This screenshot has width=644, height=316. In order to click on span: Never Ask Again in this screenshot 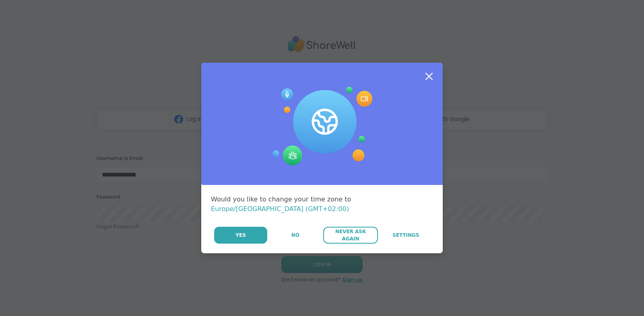, I will do `click(350, 236)`.